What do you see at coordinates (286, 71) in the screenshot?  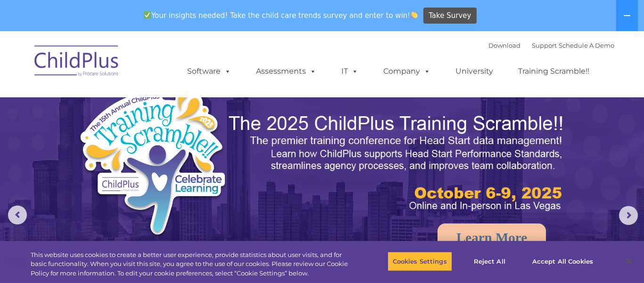 I see `a: Assessments` at bounding box center [286, 71].